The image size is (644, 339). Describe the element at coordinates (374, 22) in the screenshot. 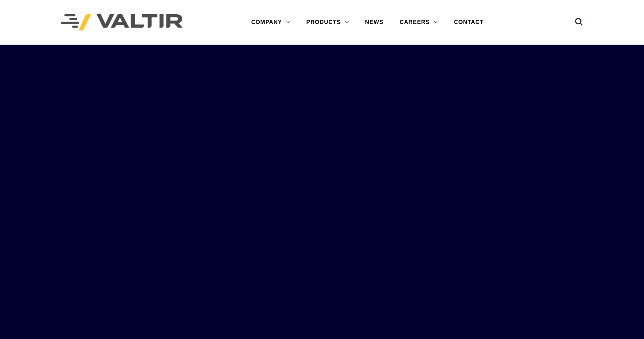

I see `a: NEWS` at that location.